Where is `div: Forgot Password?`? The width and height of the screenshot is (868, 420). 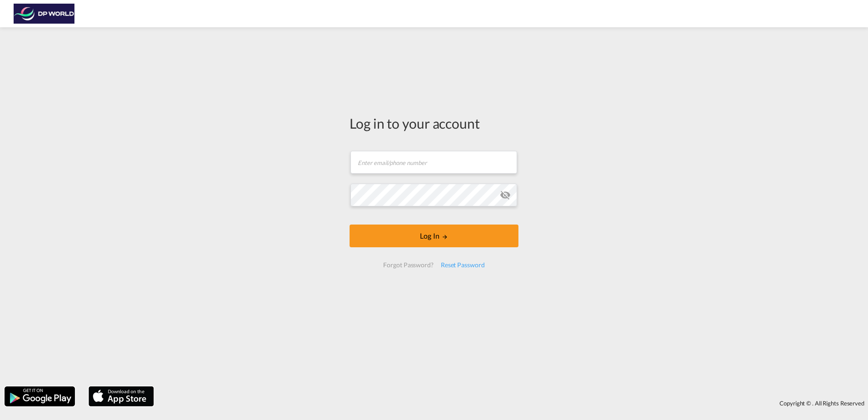 div: Forgot Password? is located at coordinates (408, 265).